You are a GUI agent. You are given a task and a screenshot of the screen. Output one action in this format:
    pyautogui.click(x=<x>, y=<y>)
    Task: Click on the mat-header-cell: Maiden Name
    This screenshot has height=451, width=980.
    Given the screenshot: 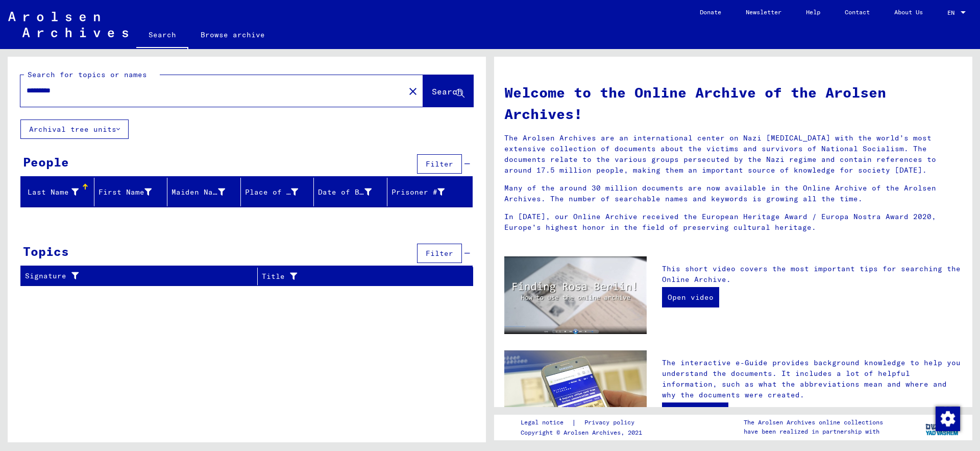 What is the action you would take?
    pyautogui.click(x=204, y=192)
    